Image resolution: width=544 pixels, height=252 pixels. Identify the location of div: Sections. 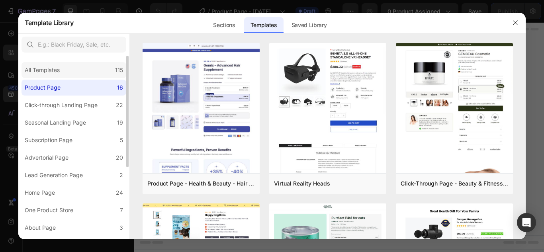
(224, 25).